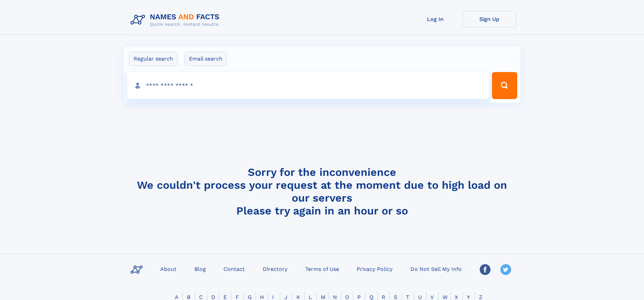  I want to click on a: Sign Up, so click(489, 19).